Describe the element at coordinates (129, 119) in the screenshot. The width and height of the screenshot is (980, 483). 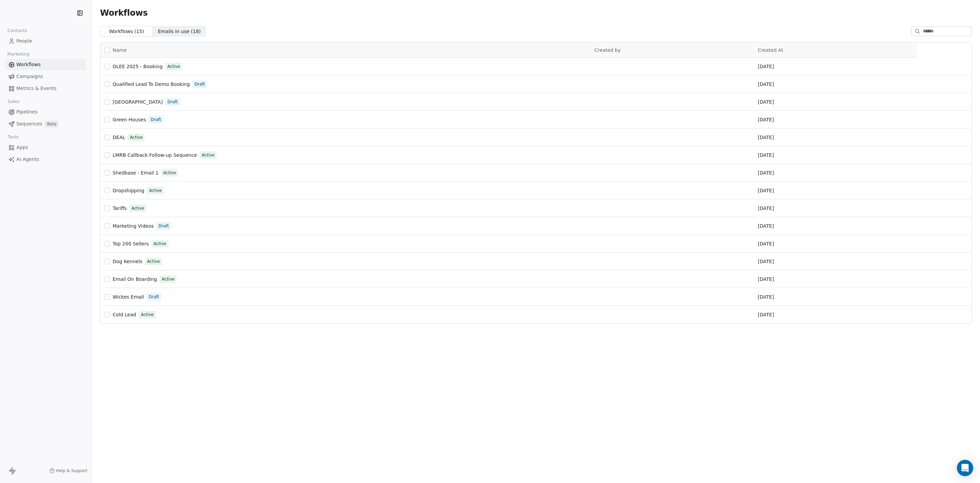
I see `a: Green Houses` at that location.